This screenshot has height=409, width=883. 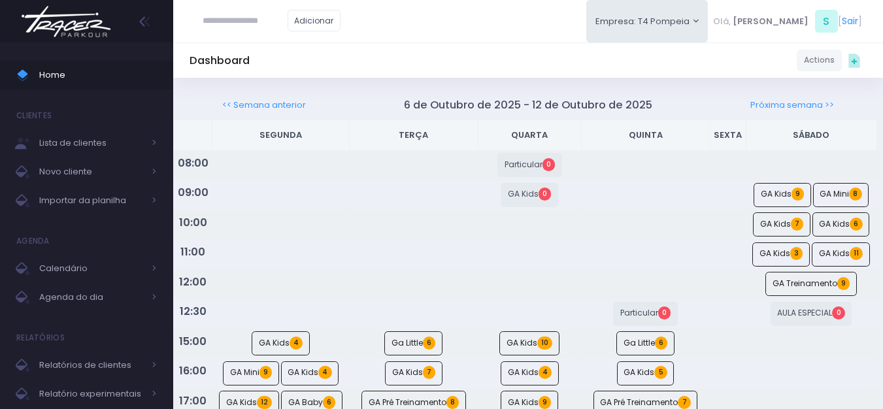 I want to click on strong: 10:00, so click(x=193, y=222).